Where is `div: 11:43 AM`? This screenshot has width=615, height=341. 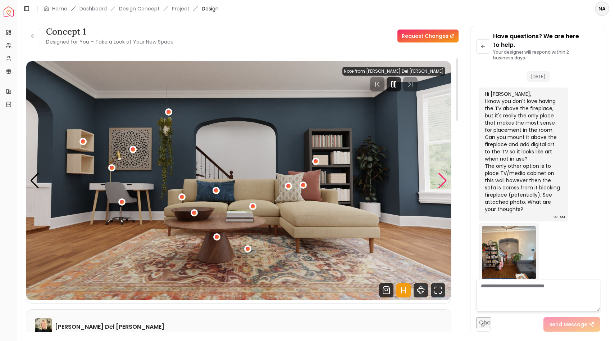 div: 11:43 AM is located at coordinates (558, 217).